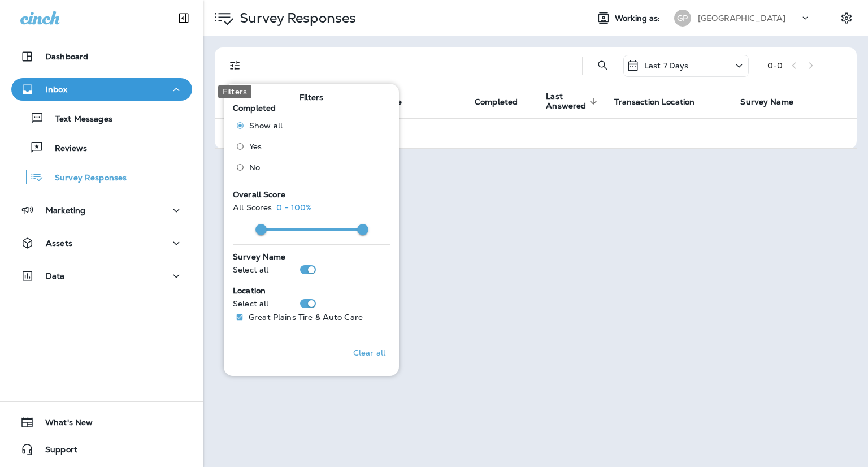  I want to click on button: Dashboard, so click(102, 56).